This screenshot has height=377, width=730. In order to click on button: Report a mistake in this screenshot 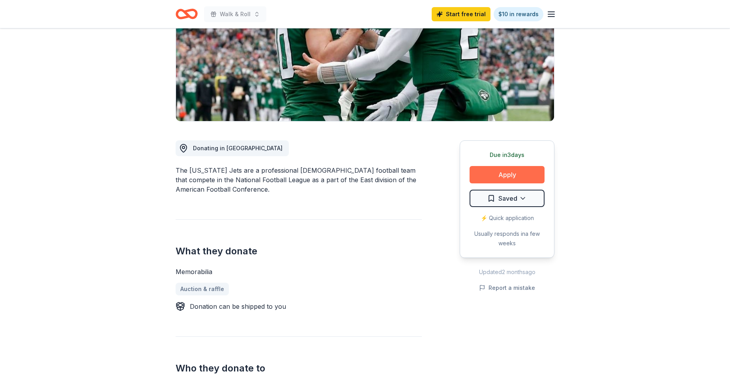, I will do `click(507, 288)`.